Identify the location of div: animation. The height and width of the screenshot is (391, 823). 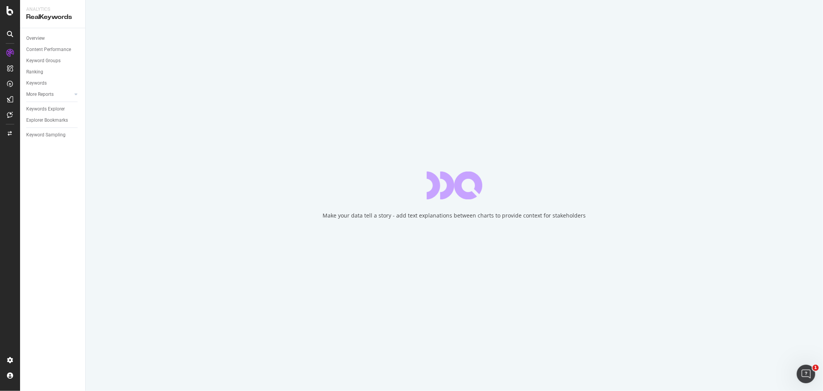
(455, 185).